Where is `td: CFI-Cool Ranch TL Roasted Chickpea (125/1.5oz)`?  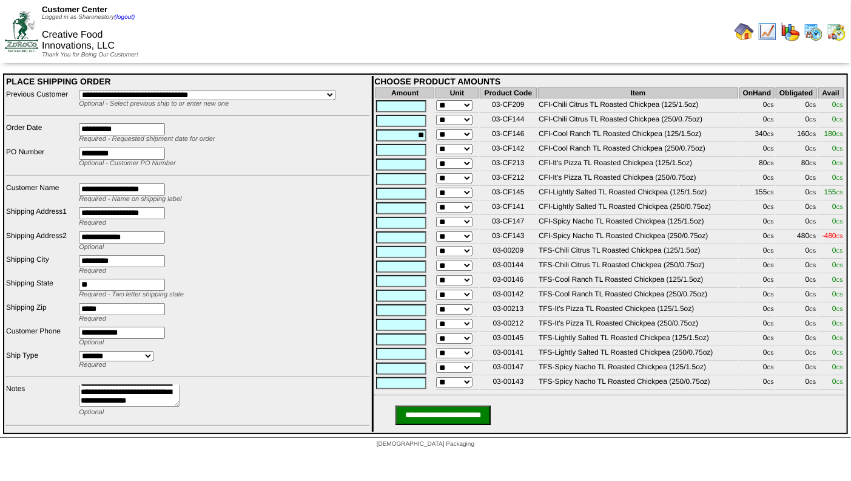 td: CFI-Cool Ranch TL Roasted Chickpea (125/1.5oz) is located at coordinates (638, 135).